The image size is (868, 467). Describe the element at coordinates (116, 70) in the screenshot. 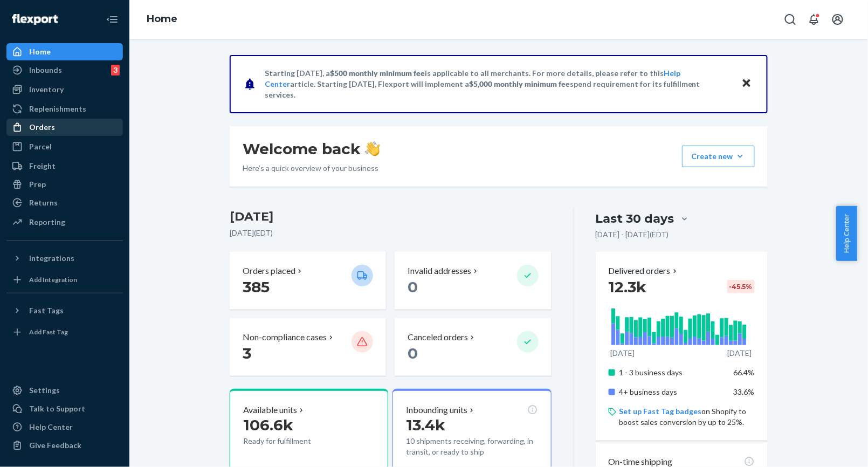

I see `div: 3` at that location.